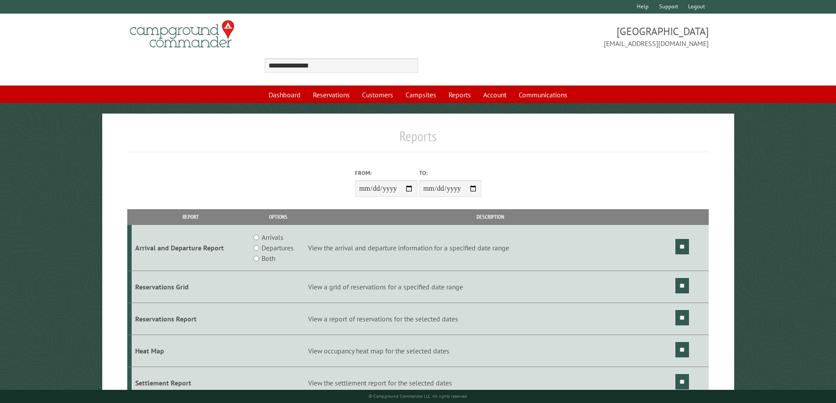 The image size is (836, 403). I want to click on a: Campsites, so click(421, 95).